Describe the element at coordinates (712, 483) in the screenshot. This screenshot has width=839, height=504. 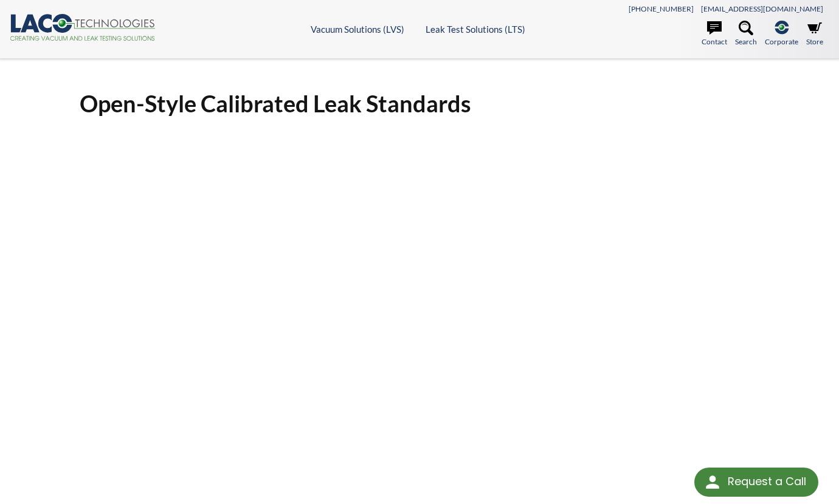
I see `img: round button` at that location.